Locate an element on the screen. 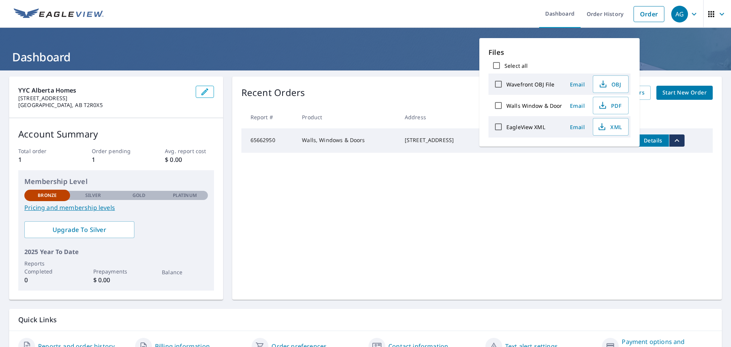  label: Wavefront OBJ File is located at coordinates (530, 84).